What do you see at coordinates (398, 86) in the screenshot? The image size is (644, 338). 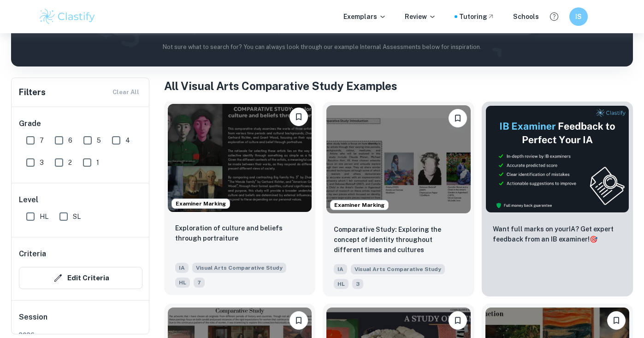 I see `h1: All Visual Arts Comparative Study Examples` at bounding box center [398, 86].